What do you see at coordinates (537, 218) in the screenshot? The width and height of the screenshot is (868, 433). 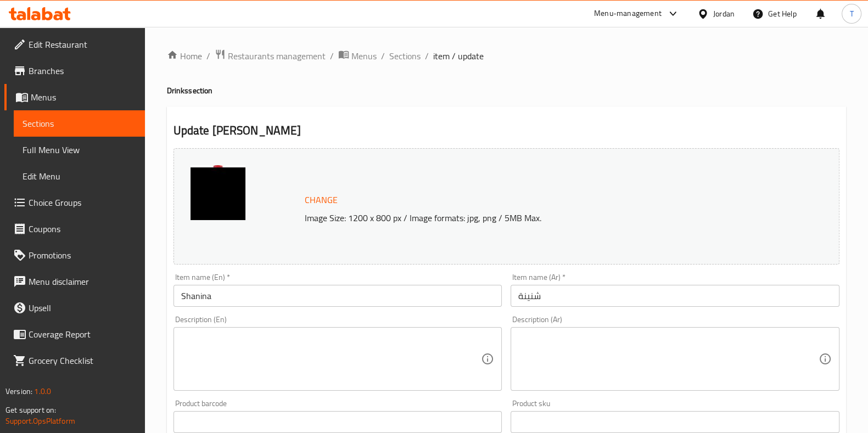 I see `p: Image Size: 1200 x 800 px / Image formats: jpg, png / 5MB Max.` at bounding box center [537, 218].